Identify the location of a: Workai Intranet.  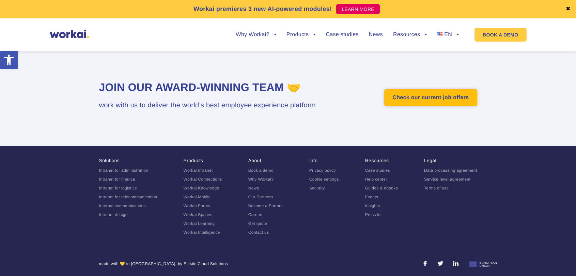
(198, 170).